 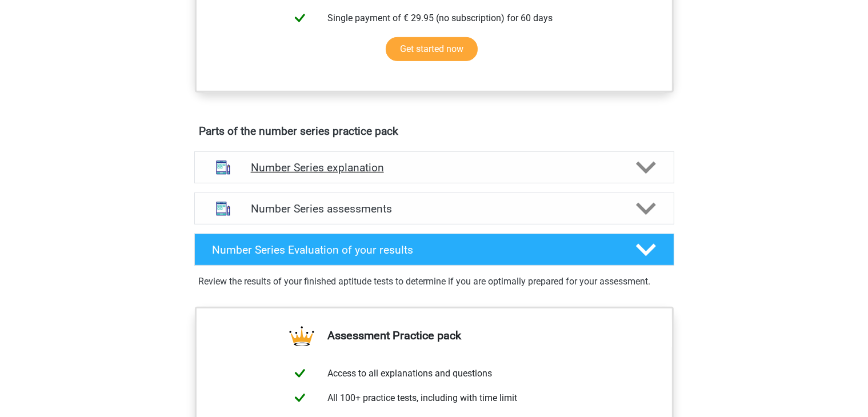 I want to click on img: number series assessments, so click(x=223, y=208).